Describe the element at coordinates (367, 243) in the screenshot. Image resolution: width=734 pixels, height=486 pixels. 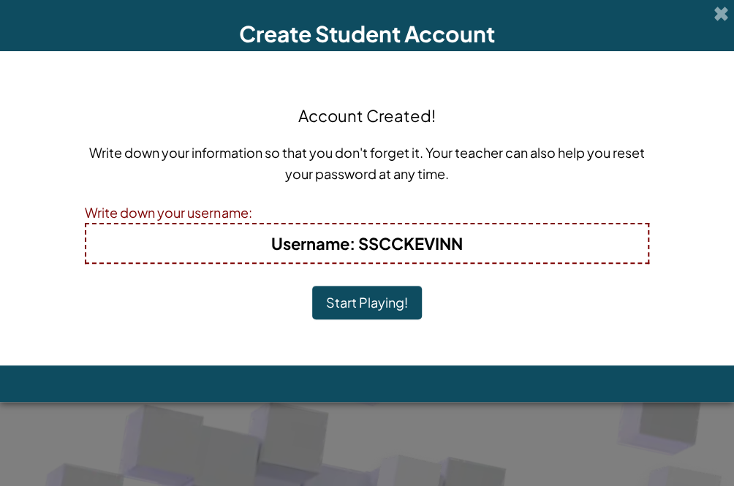
I see `b: : SSCCKEVINN` at that location.